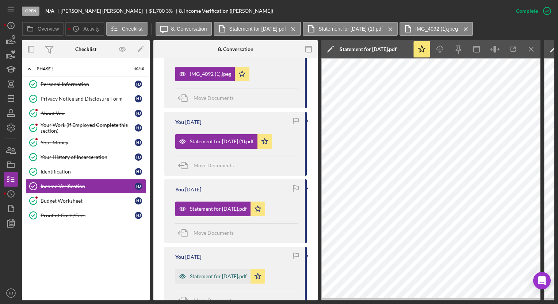 The height and width of the screenshot is (304, 558). What do you see at coordinates (86, 201) in the screenshot?
I see `a: Budget WorksheetHJ` at bounding box center [86, 201].